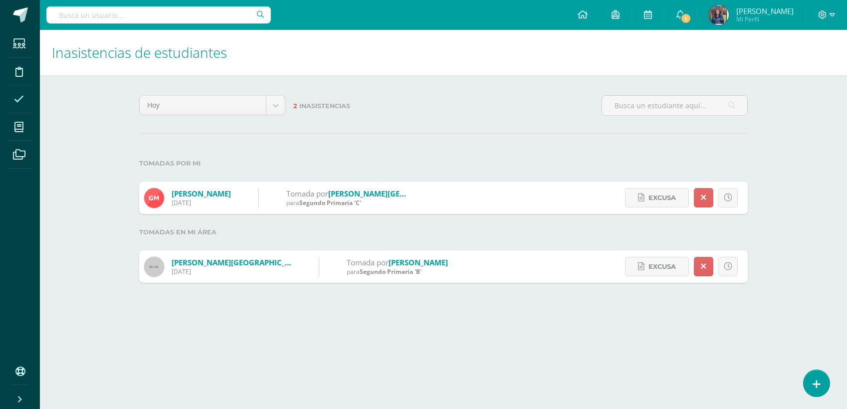 The width and height of the screenshot is (847, 409). Describe the element at coordinates (203, 105) in the screenshot. I see `span: Hoy` at that location.